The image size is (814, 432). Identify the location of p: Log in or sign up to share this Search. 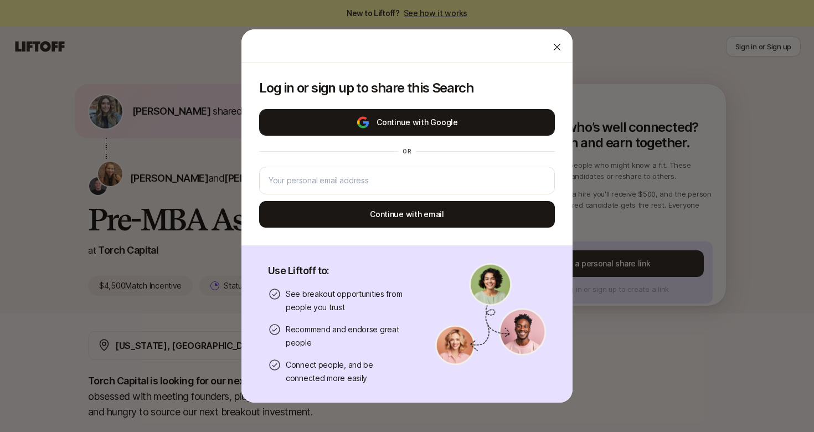
(407, 88).